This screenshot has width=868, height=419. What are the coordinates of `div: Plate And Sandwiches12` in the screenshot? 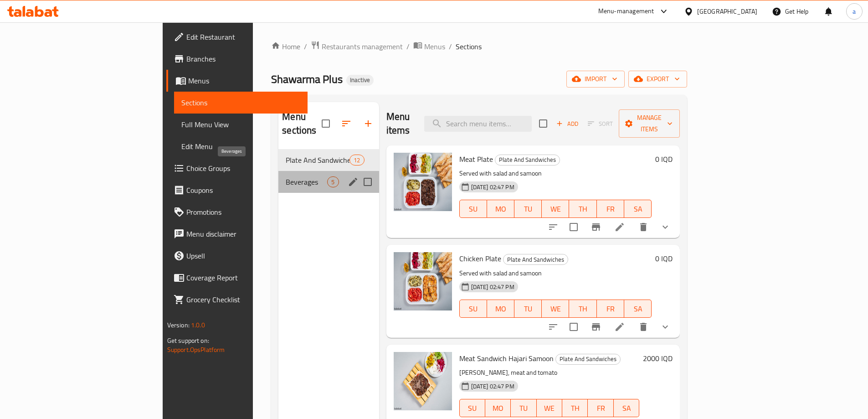 It's located at (328, 160).